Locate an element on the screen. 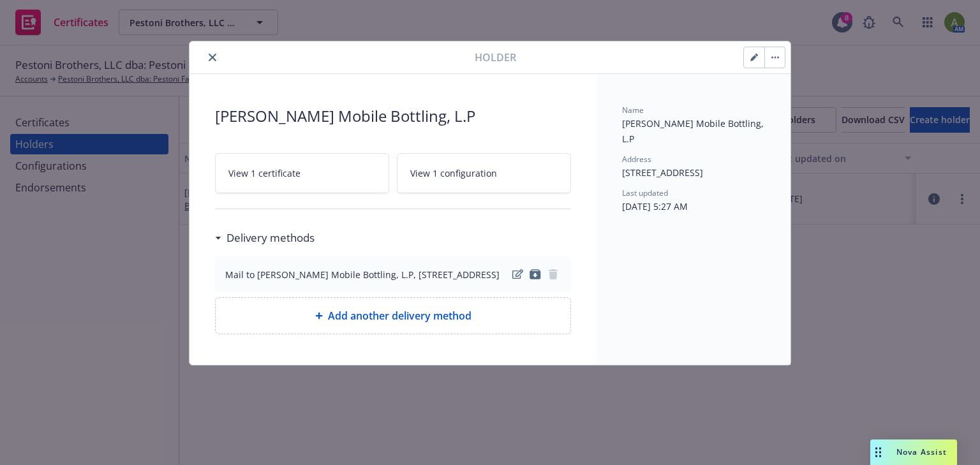 This screenshot has height=465, width=980. a: View 1 certificate is located at coordinates (302, 173).